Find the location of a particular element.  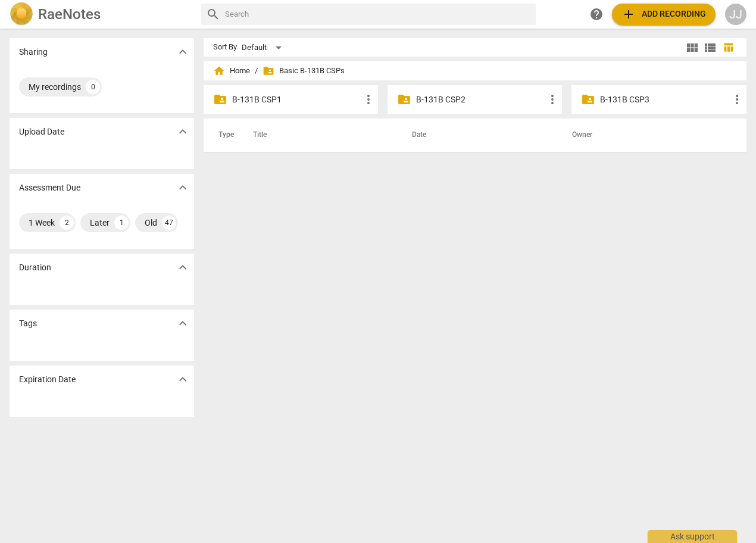

th: Title is located at coordinates (318, 136).